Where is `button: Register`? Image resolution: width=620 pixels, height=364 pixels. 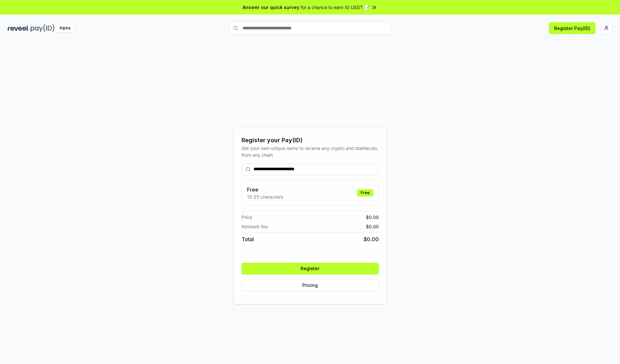
button: Register is located at coordinates (310, 269).